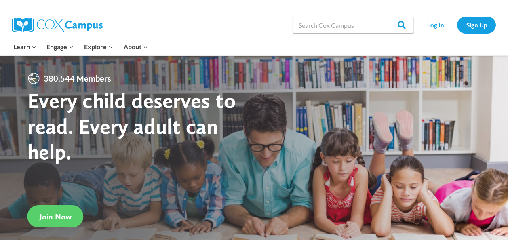  I want to click on span: Join Now, so click(55, 217).